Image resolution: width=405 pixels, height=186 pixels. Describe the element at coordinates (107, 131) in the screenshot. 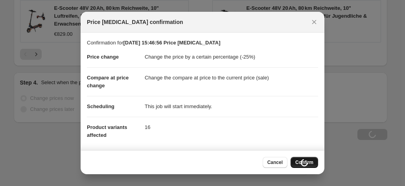

I see `span: Product variants affected` at that location.